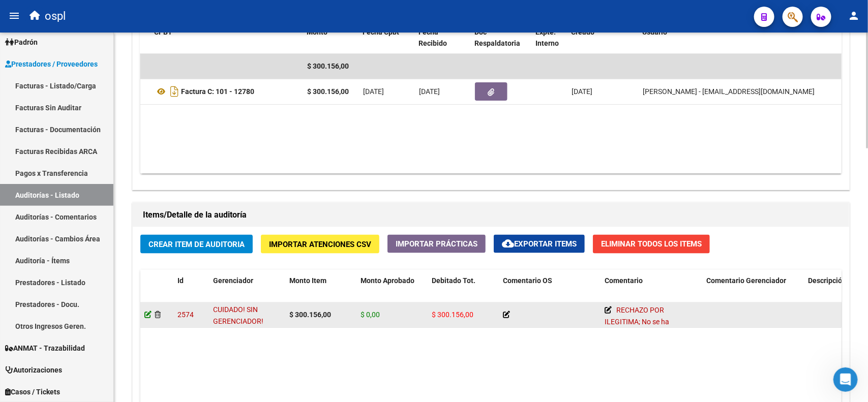  What do you see at coordinates (226, 38) in the screenshot?
I see `datatable-header-cell: CPBT` at bounding box center [226, 38].